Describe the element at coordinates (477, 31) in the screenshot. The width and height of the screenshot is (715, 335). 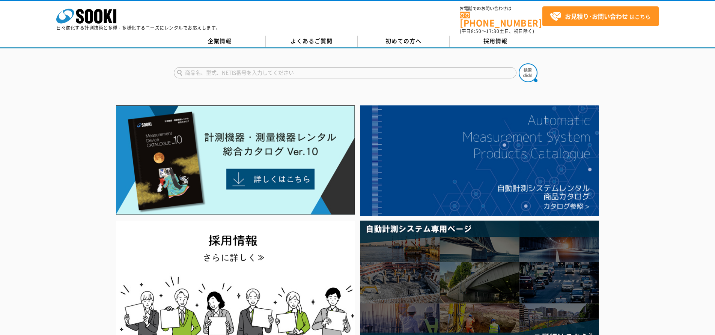
I see `span: 8:50` at that location.